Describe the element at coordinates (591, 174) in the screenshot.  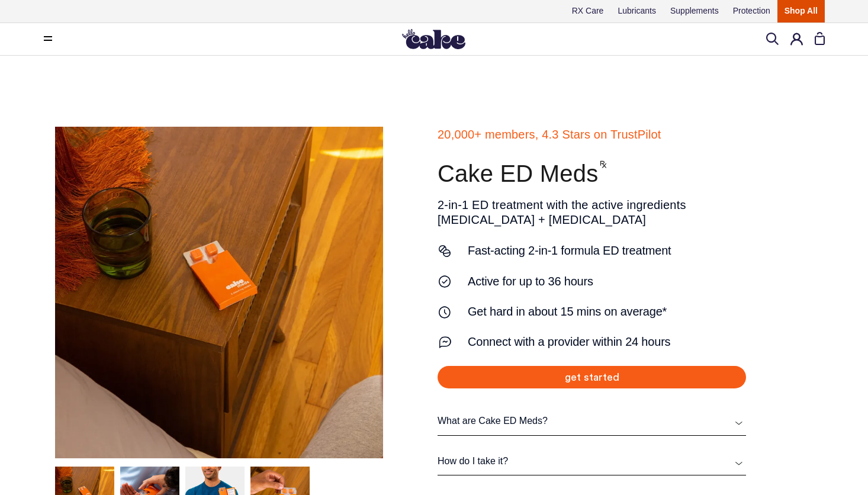
I see `h1: Cake ED Meds` at that location.